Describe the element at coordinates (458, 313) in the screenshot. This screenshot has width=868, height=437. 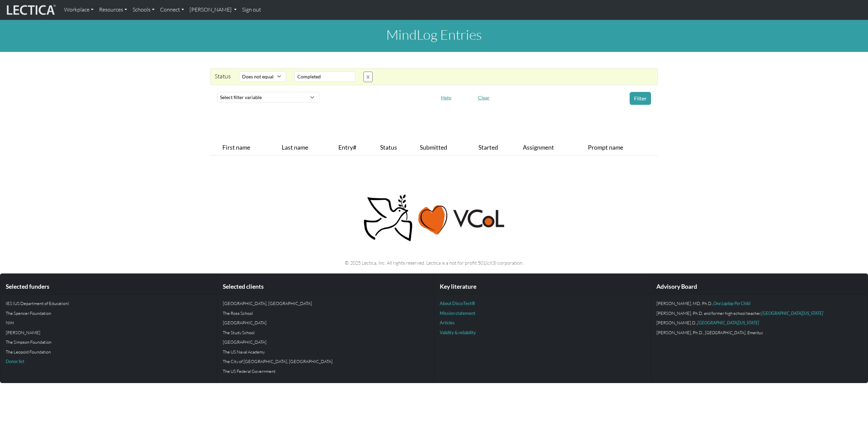
I see `a: Mission statement` at that location.